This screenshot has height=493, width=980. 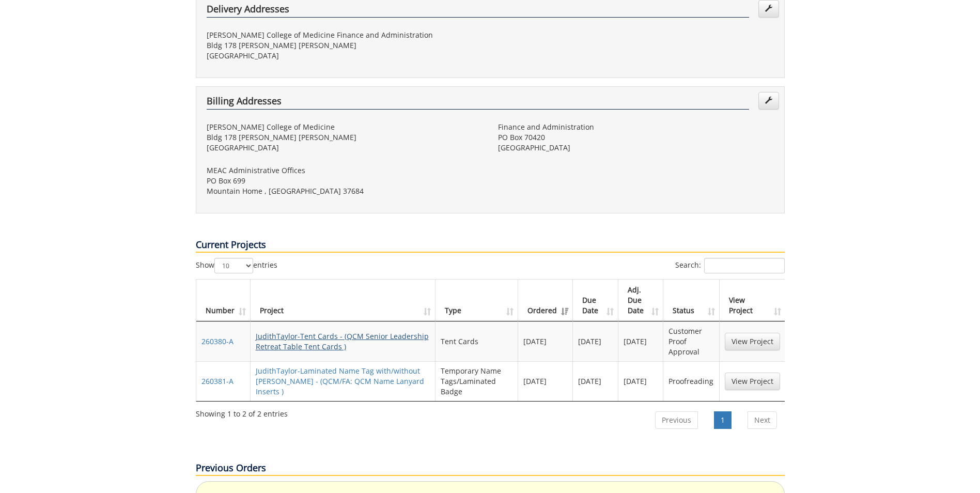 I want to click on p: Current Projects, so click(x=490, y=245).